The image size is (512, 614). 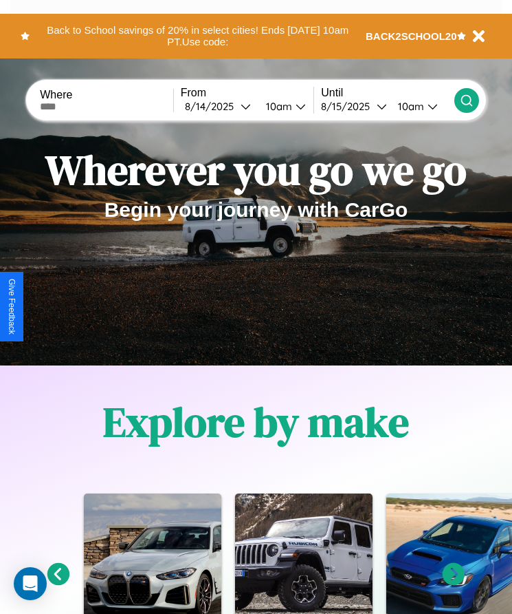 I want to click on div: 8 / 14 / 2025, so click(x=213, y=106).